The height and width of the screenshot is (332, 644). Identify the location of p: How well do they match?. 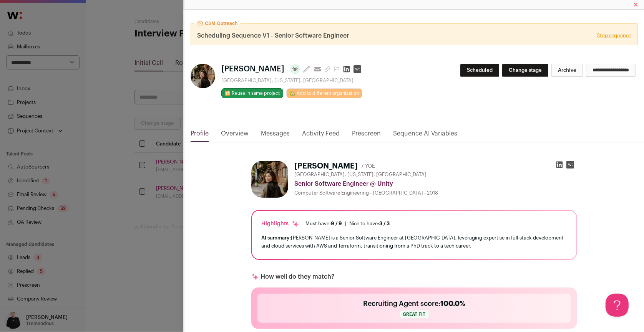
(298, 277).